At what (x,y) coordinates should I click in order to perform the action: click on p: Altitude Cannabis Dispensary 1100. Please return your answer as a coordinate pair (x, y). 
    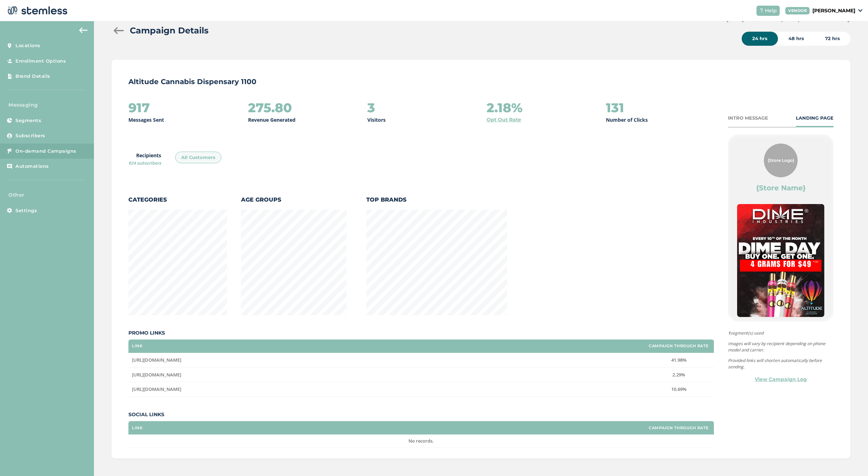
    Looking at the image, I should click on (481, 81).